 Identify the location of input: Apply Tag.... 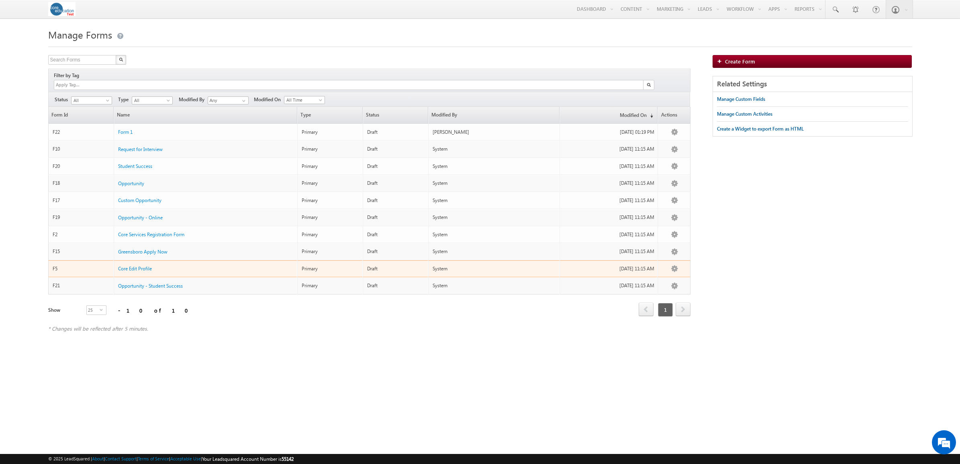
(79, 85).